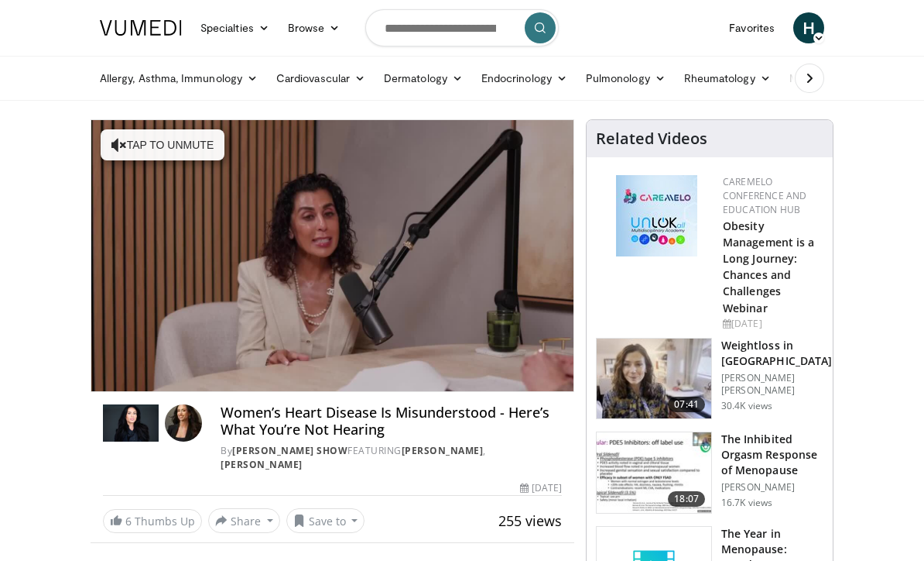 The height and width of the screenshot is (561, 924). What do you see at coordinates (162, 145) in the screenshot?
I see `button: Tap to unmute` at bounding box center [162, 145].